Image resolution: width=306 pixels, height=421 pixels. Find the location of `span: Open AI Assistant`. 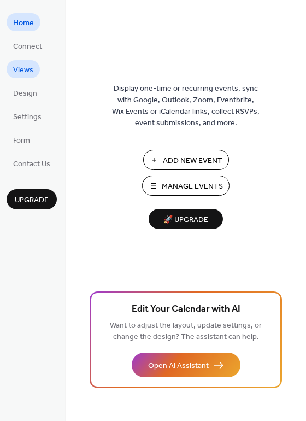

span: Open AI Assistant is located at coordinates (178, 366).